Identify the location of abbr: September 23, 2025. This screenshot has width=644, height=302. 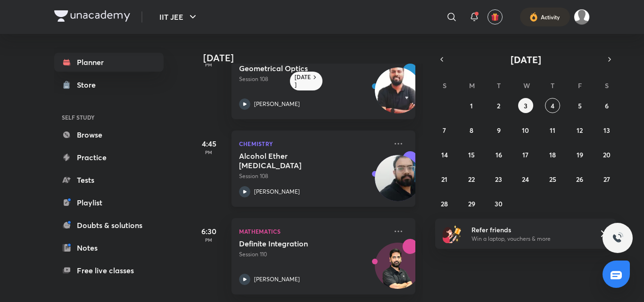
(498, 179).